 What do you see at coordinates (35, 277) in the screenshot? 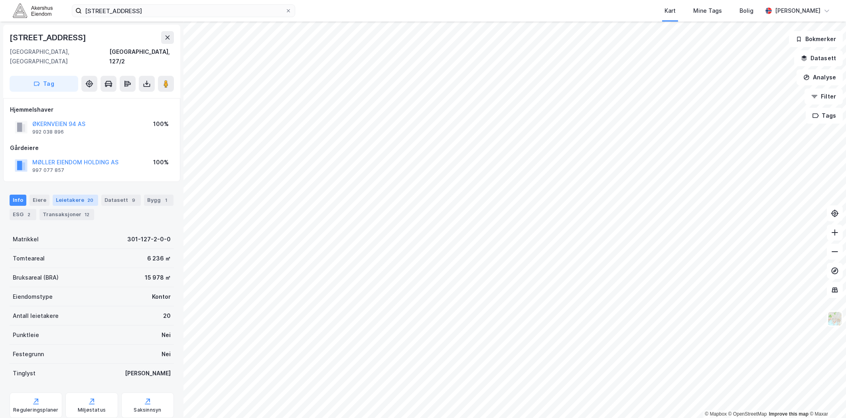
I see `div: Bruksareal (BRA)` at bounding box center [35, 277].